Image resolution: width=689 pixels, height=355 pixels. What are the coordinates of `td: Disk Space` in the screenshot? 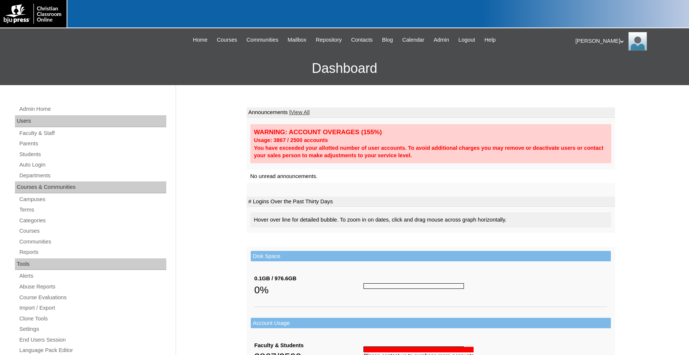 It's located at (431, 256).